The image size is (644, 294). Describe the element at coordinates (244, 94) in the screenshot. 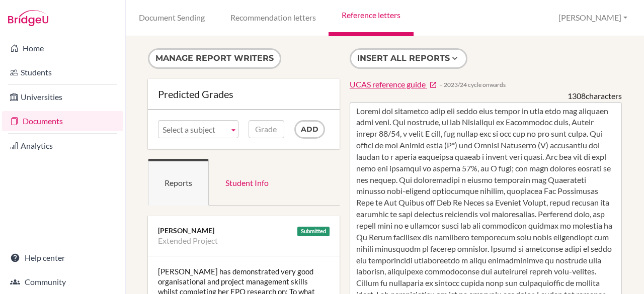

I see `div: Predicted Grades` at that location.